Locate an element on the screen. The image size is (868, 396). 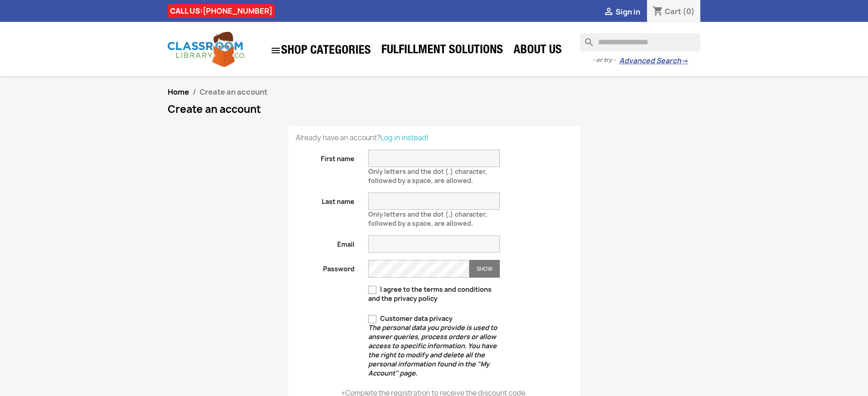
label: Last name is located at coordinates (325, 200).